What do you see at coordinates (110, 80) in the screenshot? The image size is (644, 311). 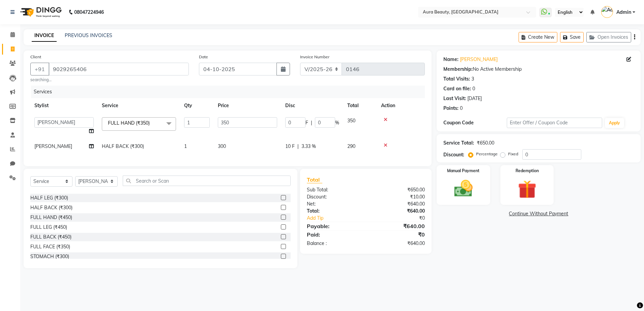 I see `small: searching...` at bounding box center [110, 80].